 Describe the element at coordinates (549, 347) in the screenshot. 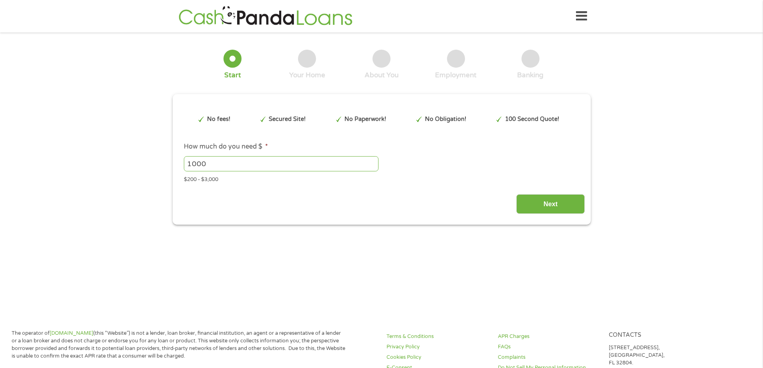

I see `a: FAQs` at that location.